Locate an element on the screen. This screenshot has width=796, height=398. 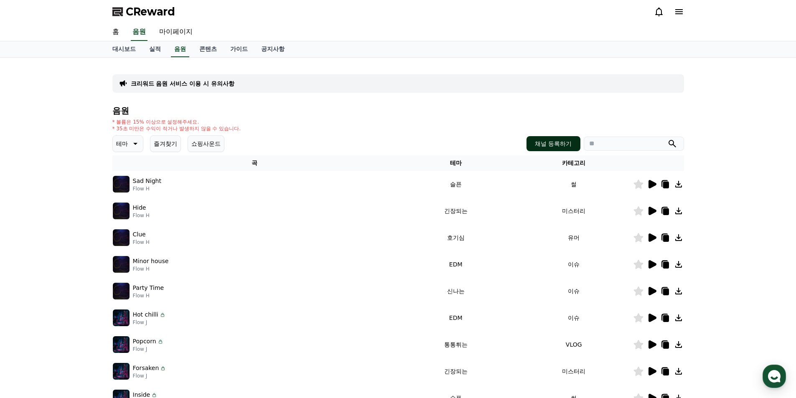
td: 썰 is located at coordinates (574, 184).